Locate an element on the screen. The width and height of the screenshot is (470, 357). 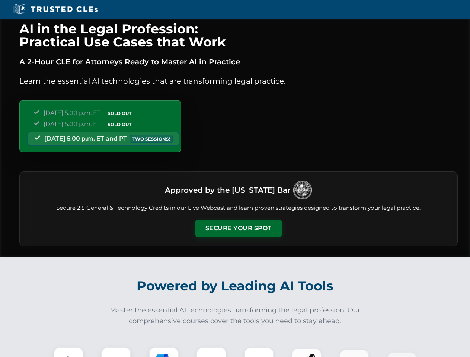
img: Trusted CLEs is located at coordinates (55, 9).